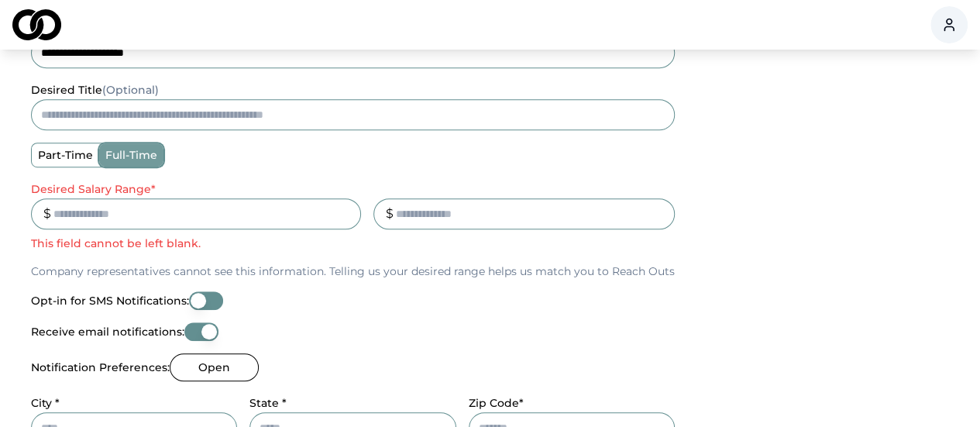 This screenshot has height=427, width=980. I want to click on img: logo, so click(36, 25).